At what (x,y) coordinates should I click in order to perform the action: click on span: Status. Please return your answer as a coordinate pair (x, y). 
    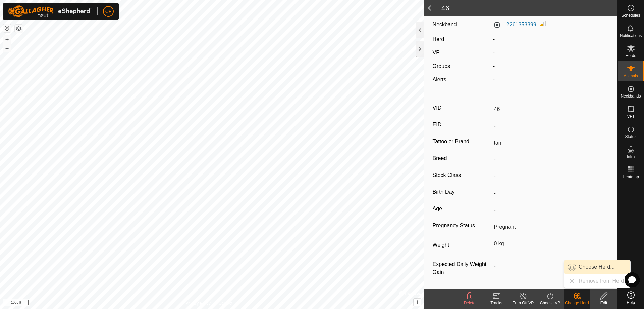
    Looking at the image, I should click on (631, 136).